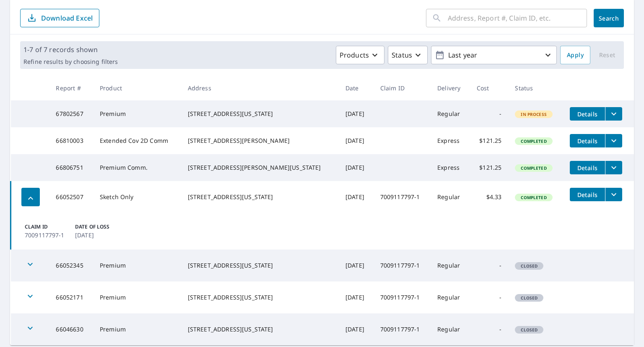 Image resolution: width=644 pixels, height=347 pixels. Describe the element at coordinates (71, 114) in the screenshot. I see `td: 67802567` at that location.